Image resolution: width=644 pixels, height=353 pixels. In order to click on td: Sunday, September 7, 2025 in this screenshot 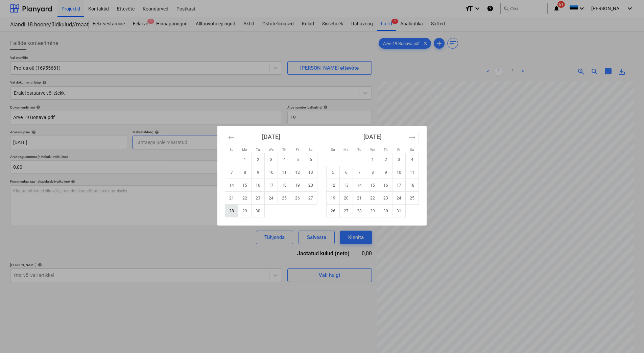, I will do `click(232, 172)`.